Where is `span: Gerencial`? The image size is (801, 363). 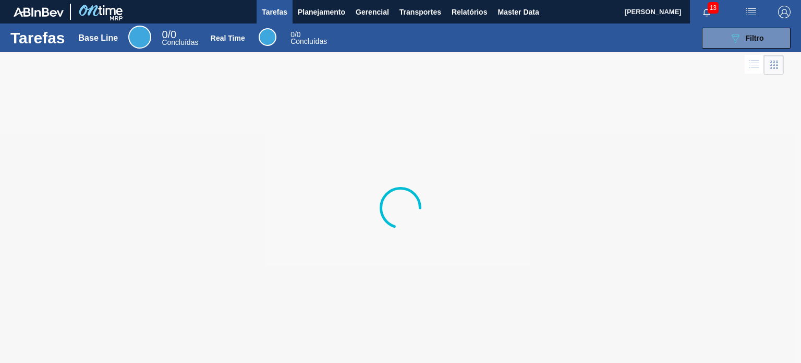 span: Gerencial is located at coordinates (373, 12).